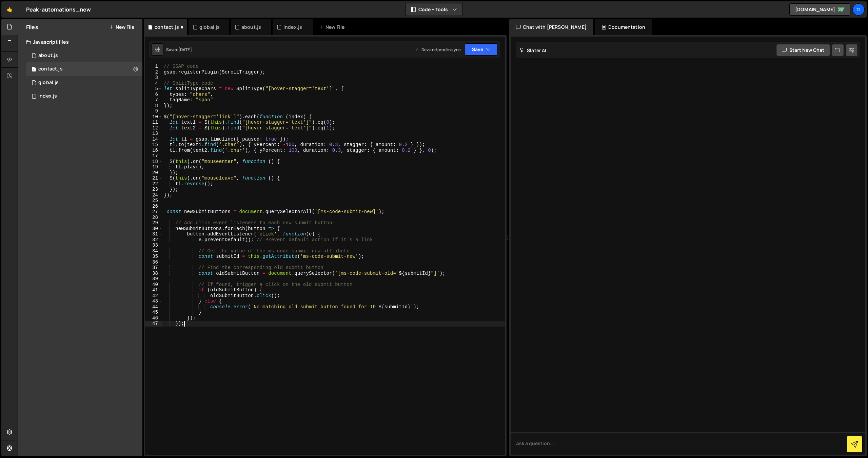 The width and height of the screenshot is (868, 458). I want to click on div: 16775/46153.js, so click(84, 96).